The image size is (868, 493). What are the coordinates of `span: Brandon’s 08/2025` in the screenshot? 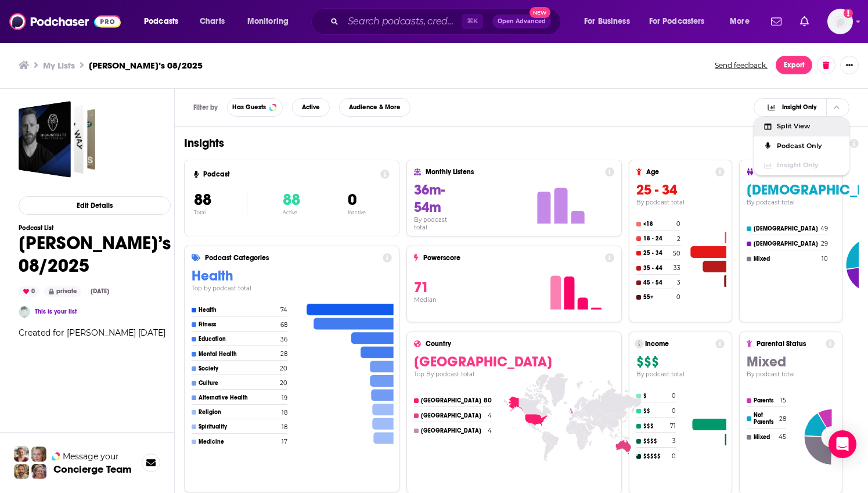 It's located at (57, 140).